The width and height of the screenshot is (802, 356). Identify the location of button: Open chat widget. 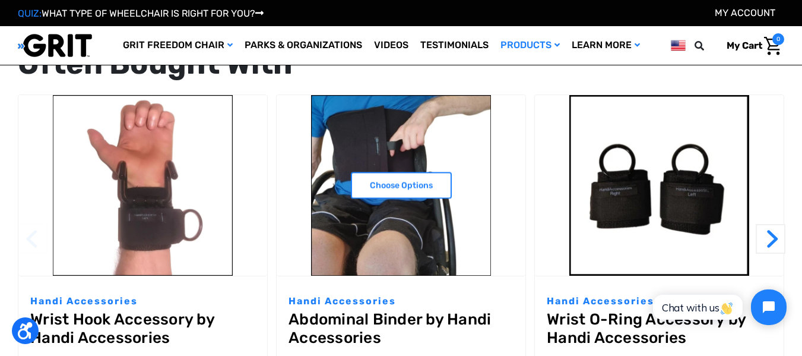
(129, 28).